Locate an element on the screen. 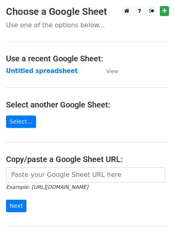  h4: Use a recent Google Sheet: is located at coordinates (87, 59).